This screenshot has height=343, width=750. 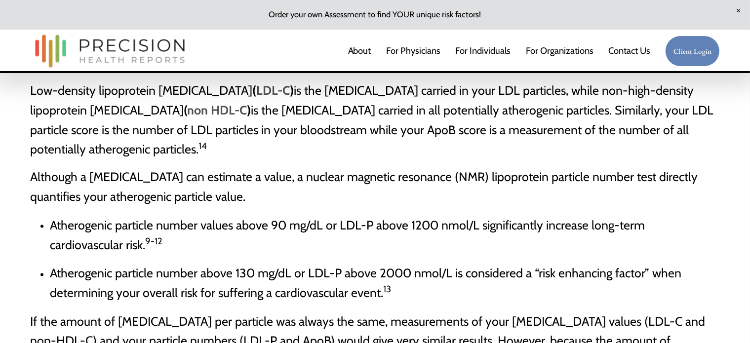 What do you see at coordinates (202, 146) in the screenshot?
I see `sup: 14` at bounding box center [202, 146].